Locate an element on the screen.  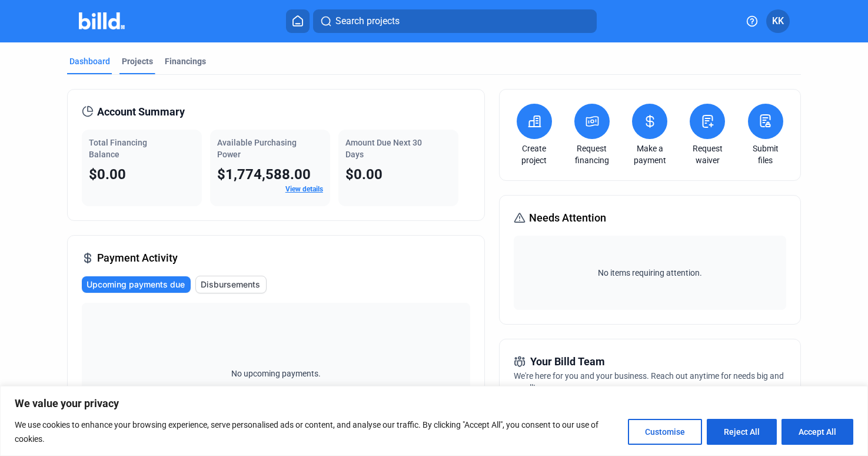
a: Create project is located at coordinates (535, 155).